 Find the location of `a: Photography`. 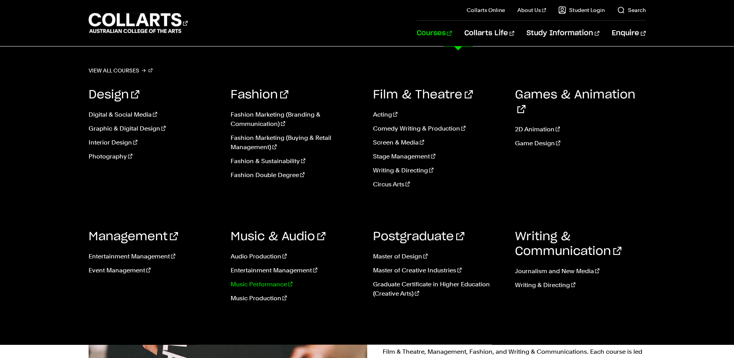

a: Photography is located at coordinates (154, 156).